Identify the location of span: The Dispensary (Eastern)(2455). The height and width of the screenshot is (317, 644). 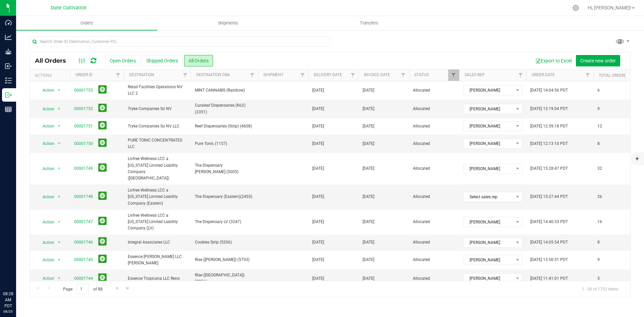
(224, 197).